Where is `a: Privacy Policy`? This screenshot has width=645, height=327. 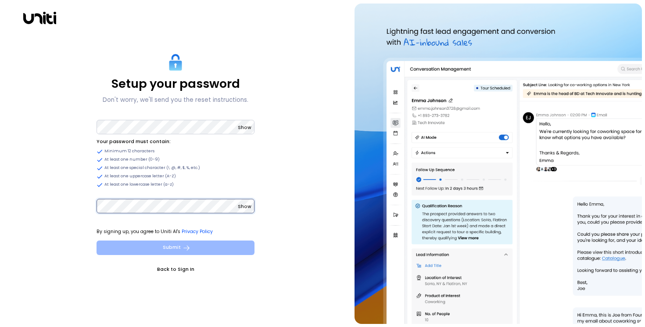 a: Privacy Policy is located at coordinates (197, 231).